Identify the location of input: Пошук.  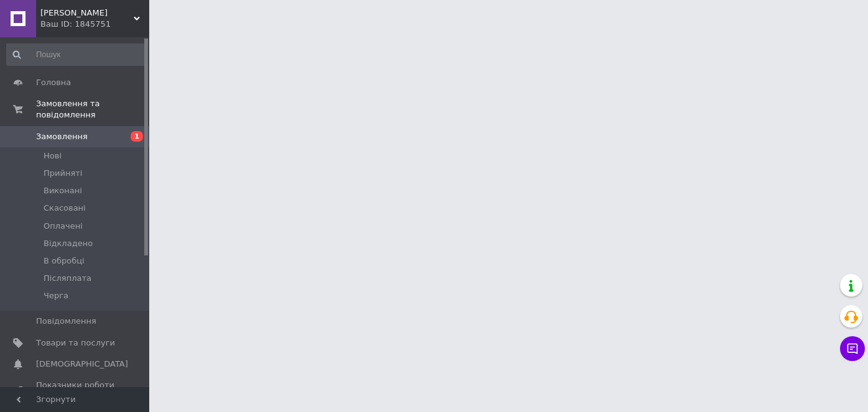
(76, 54).